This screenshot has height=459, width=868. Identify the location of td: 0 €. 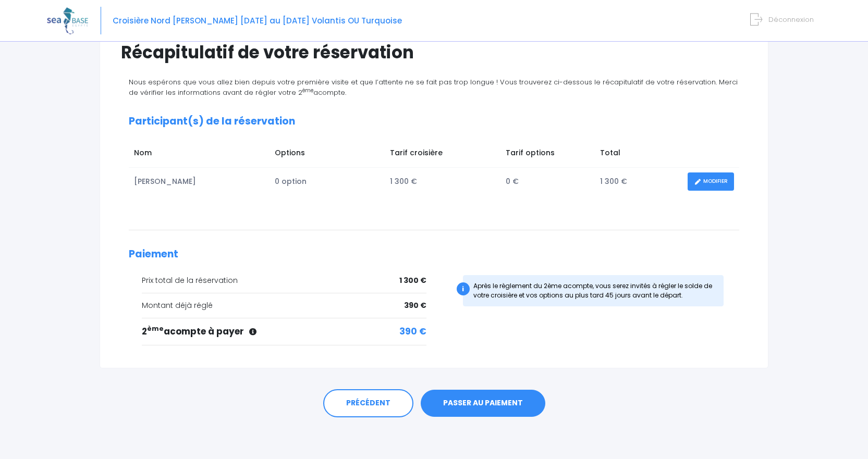
(547, 182).